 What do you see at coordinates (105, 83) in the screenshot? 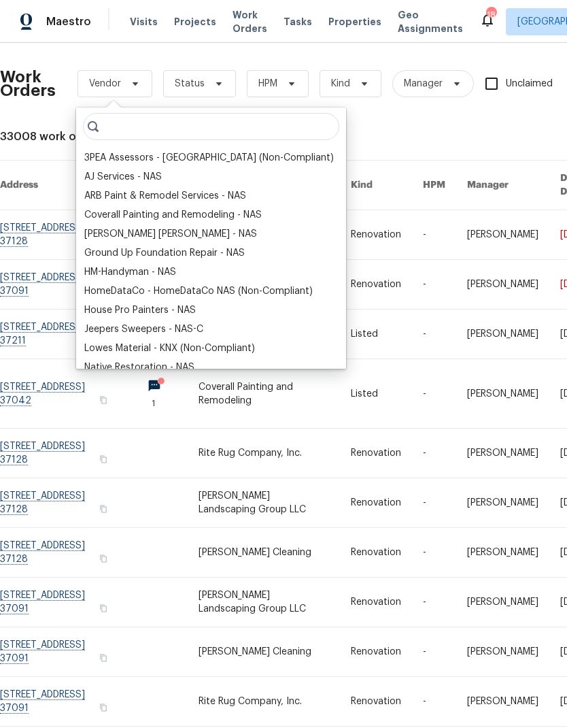
I see `span: Vendor` at bounding box center [105, 83].